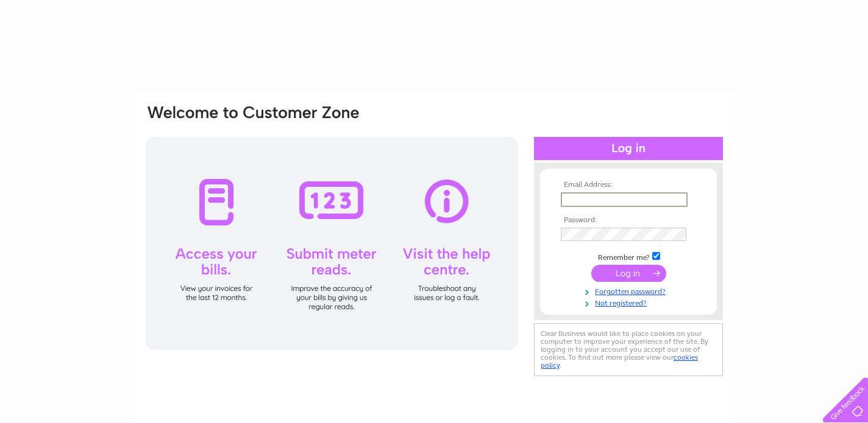  I want to click on a: Not registered?, so click(630, 302).